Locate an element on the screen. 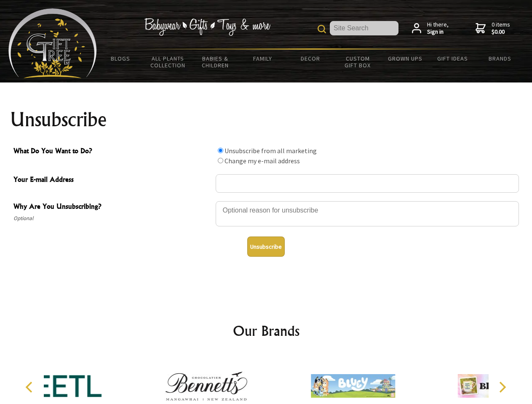 This screenshot has width=532, height=404. a: Brands is located at coordinates (500, 58).